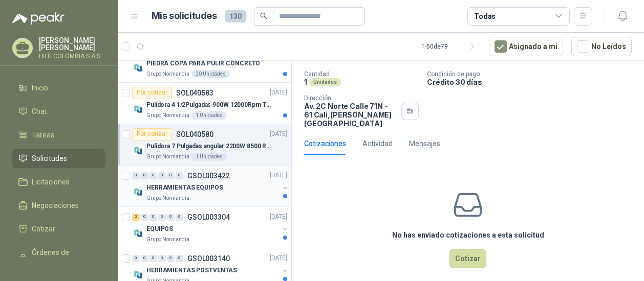  Describe the element at coordinates (203, 63) in the screenshot. I see `p: PIEDRA COPA PARA PULIR CONCRETO` at that location.